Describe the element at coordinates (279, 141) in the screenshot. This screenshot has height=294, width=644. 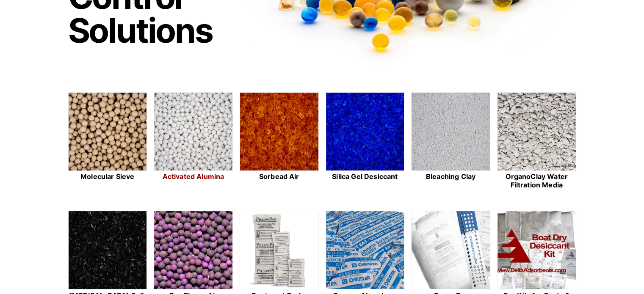
I see `a: Sorbead Air` at that location.